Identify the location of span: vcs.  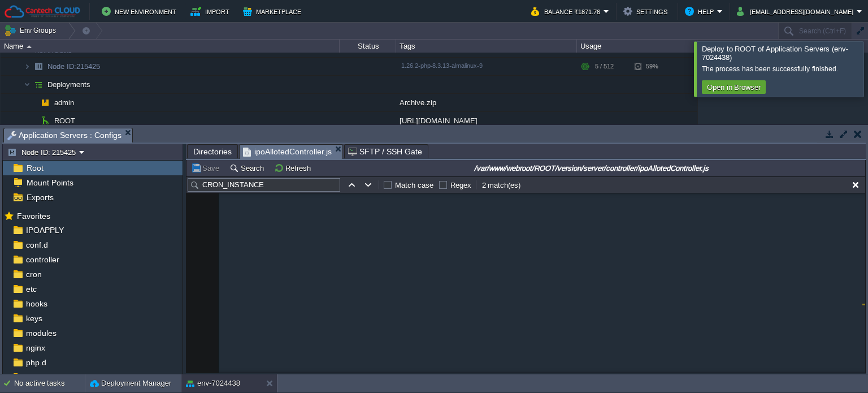
(32, 377).